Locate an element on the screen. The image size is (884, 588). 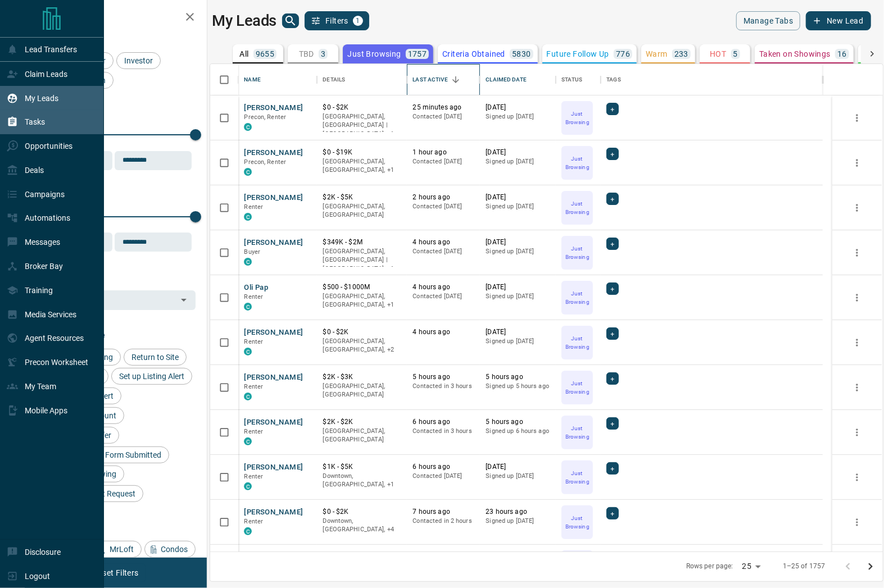
p: 9655 is located at coordinates (265, 54).